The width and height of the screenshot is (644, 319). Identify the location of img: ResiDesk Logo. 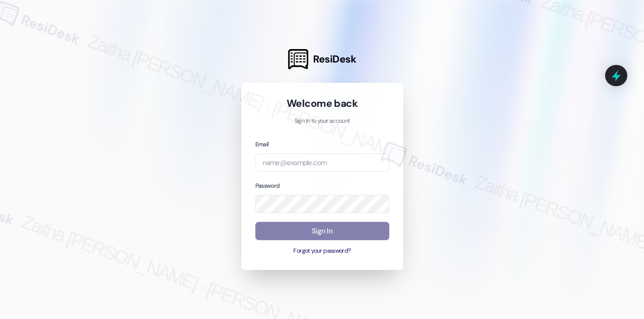
(298, 59).